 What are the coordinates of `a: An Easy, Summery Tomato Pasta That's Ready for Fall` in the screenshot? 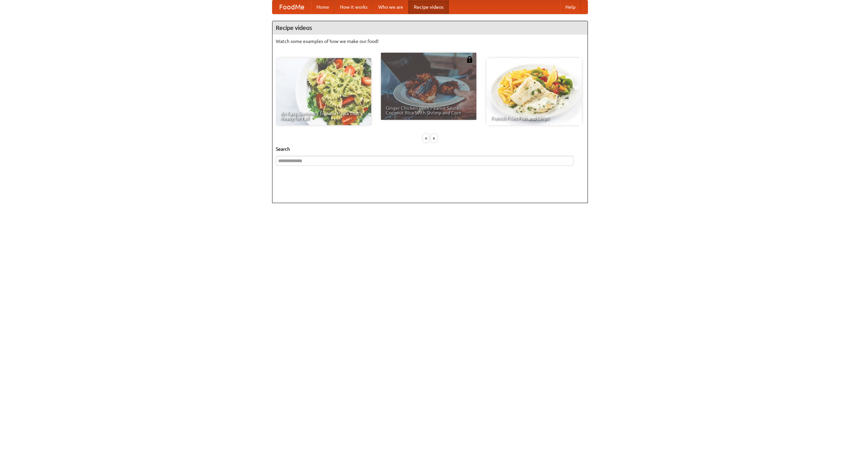 It's located at (324, 92).